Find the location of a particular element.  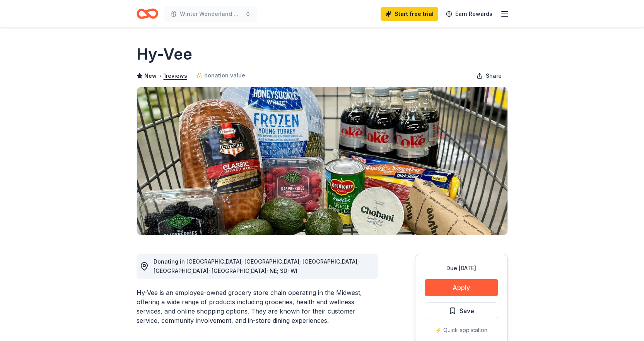

div: ⚡️ Quick application is located at coordinates (461, 330).